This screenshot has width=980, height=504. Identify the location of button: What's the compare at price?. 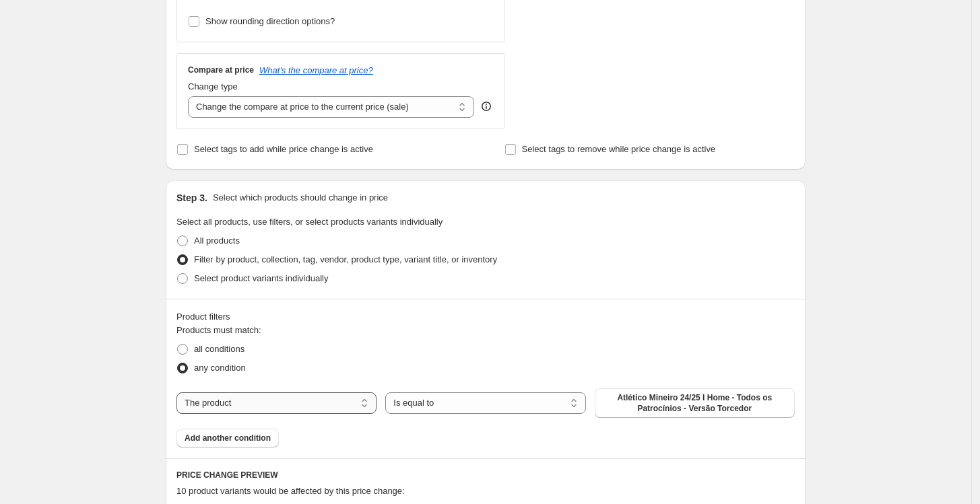
(316, 70).